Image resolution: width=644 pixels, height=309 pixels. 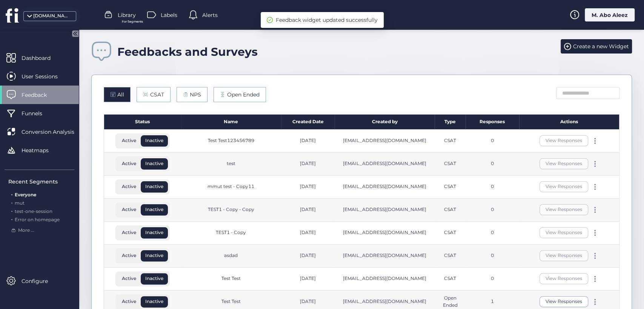 I want to click on div: 1, so click(x=492, y=302).